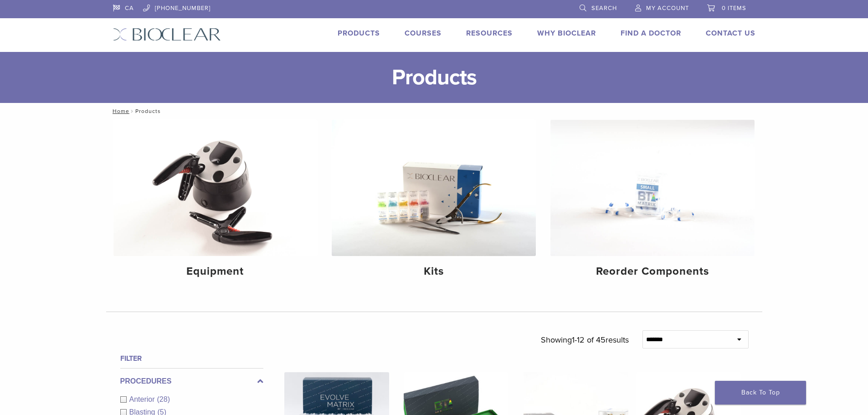 This screenshot has width=868, height=415. Describe the element at coordinates (760, 393) in the screenshot. I see `a: Back To Top` at that location.